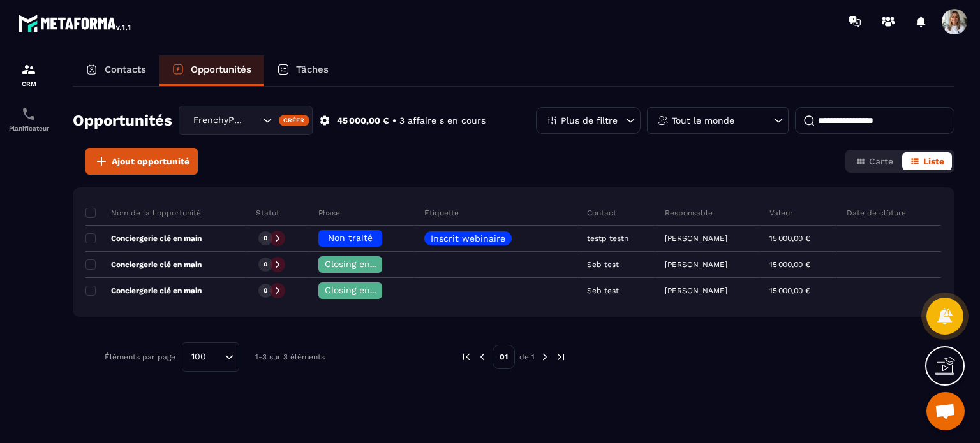 The height and width of the screenshot is (443, 980). What do you see at coordinates (527, 357) in the screenshot?
I see `p: de 1` at bounding box center [527, 357].